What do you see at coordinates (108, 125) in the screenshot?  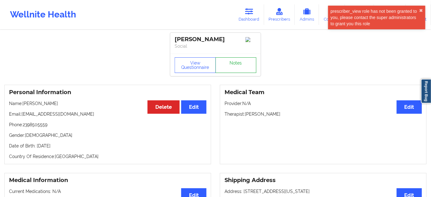 I see `p: Phone: 2398505559` at bounding box center [108, 125].